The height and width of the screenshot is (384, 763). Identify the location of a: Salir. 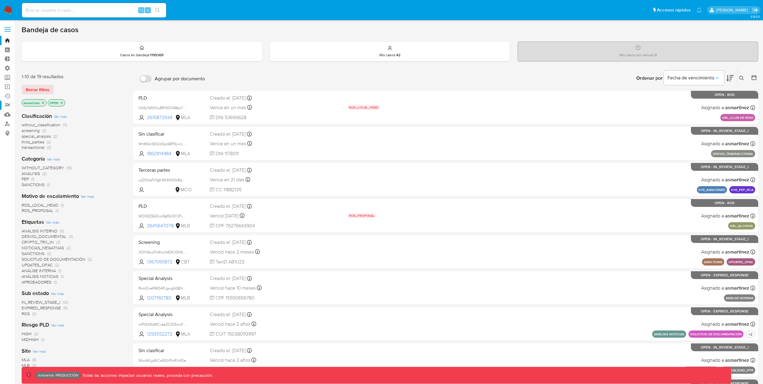
(755, 10).